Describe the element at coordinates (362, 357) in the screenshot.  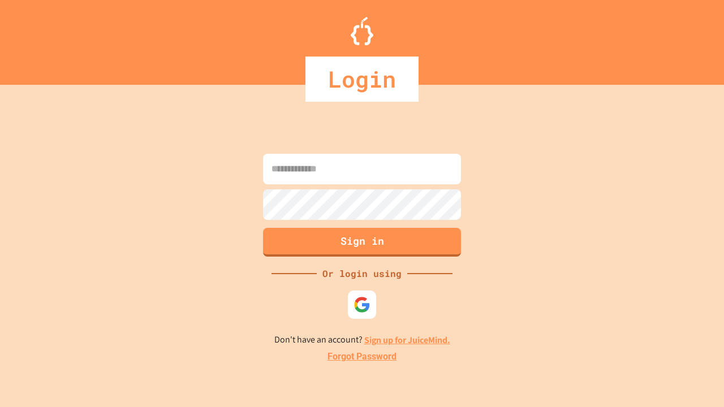
I see `a: Forgot Password` at that location.